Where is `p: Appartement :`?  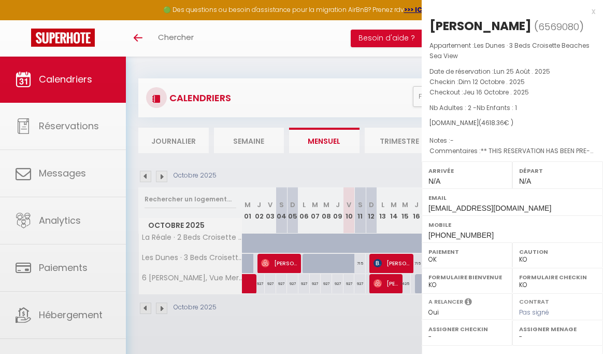 p: Appartement : is located at coordinates (513, 51).